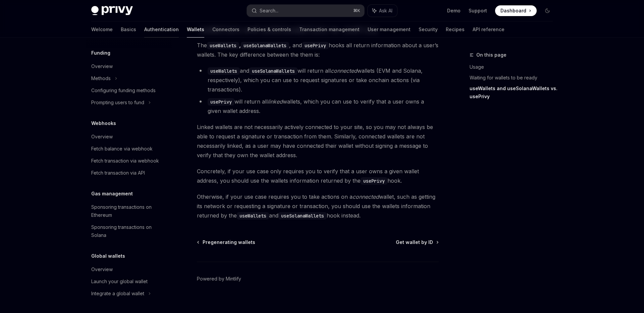  Describe the element at coordinates (269, 29) in the screenshot. I see `a: Policies & controls` at that location.